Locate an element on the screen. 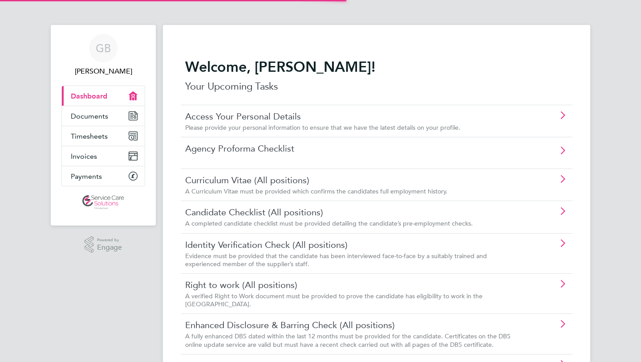 The image size is (641, 362). a: Candidate Checklist (All positions) is located at coordinates (351, 212).